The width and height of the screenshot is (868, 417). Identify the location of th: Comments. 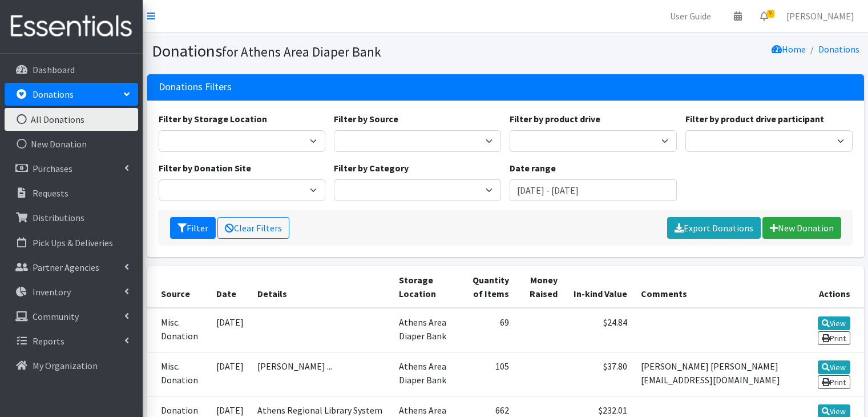
(718, 287).